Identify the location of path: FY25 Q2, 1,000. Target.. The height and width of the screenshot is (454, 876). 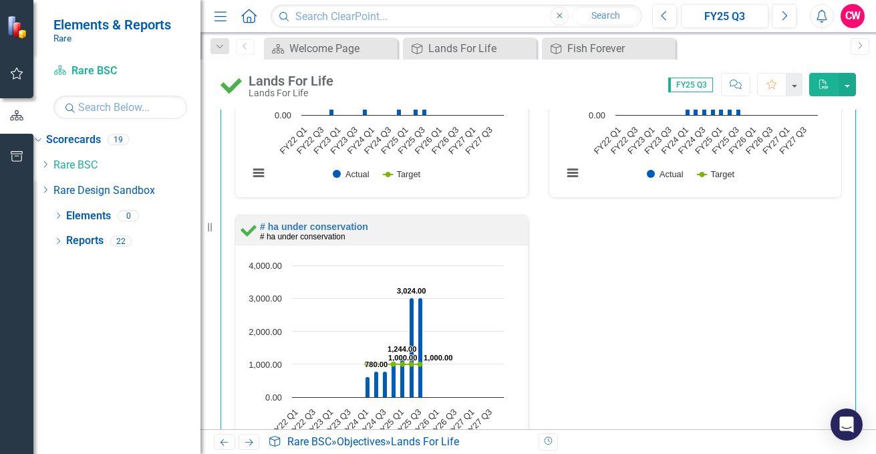
(412, 364).